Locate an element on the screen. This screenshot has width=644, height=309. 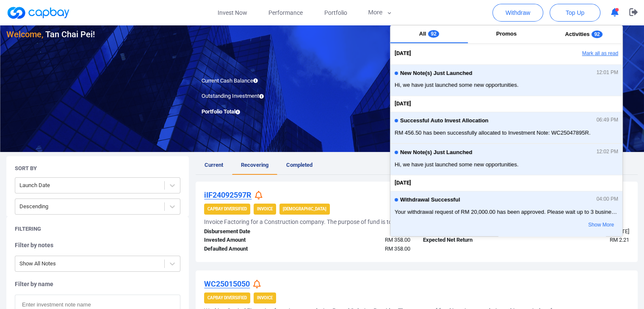
span: 06:49 PM is located at coordinates (607, 120).